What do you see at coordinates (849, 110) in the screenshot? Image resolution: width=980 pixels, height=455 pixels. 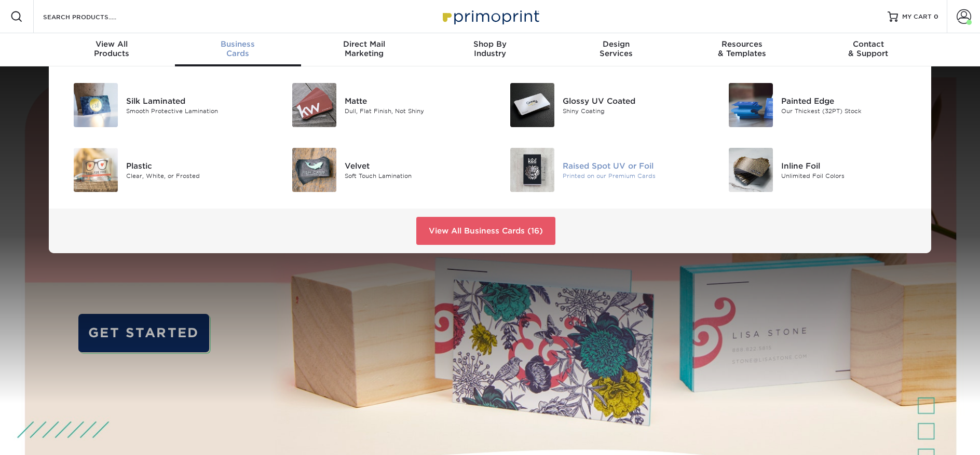 I see `div: Our Thickest (32PT) Stock` at bounding box center [849, 110].